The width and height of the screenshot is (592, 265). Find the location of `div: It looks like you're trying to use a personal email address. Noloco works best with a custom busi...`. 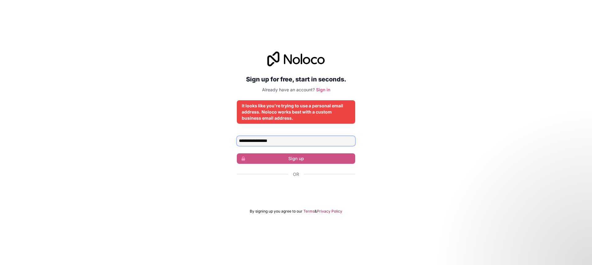

div: It looks like you're trying to use a personal email address. Noloco works best with a custom busi... is located at coordinates (296, 112).